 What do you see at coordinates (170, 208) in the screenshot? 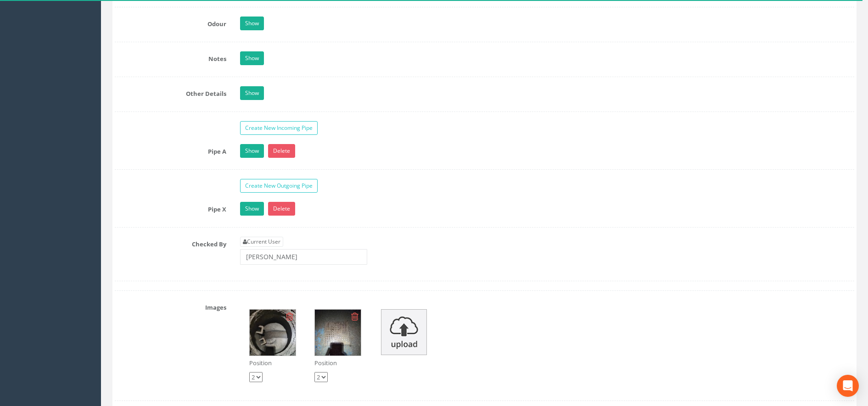
I see `label: Pipe X` at bounding box center [170, 208].